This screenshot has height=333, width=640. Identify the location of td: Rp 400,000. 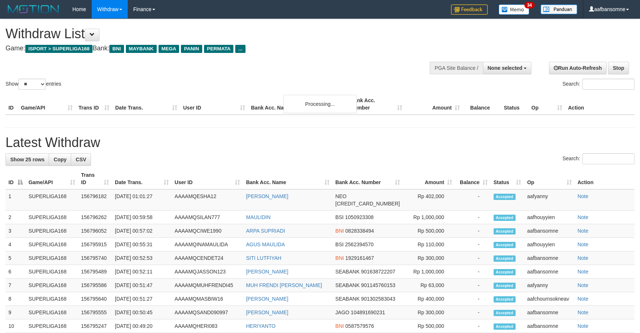
(429, 298).